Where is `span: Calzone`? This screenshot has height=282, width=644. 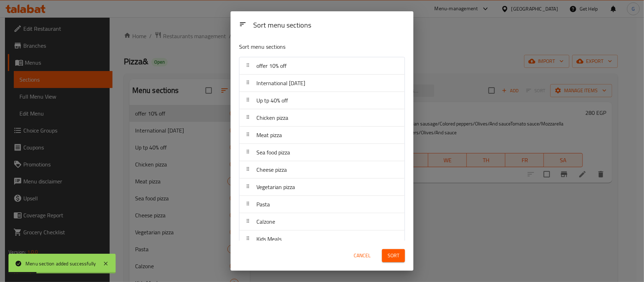 span: Calzone is located at coordinates (265, 222).